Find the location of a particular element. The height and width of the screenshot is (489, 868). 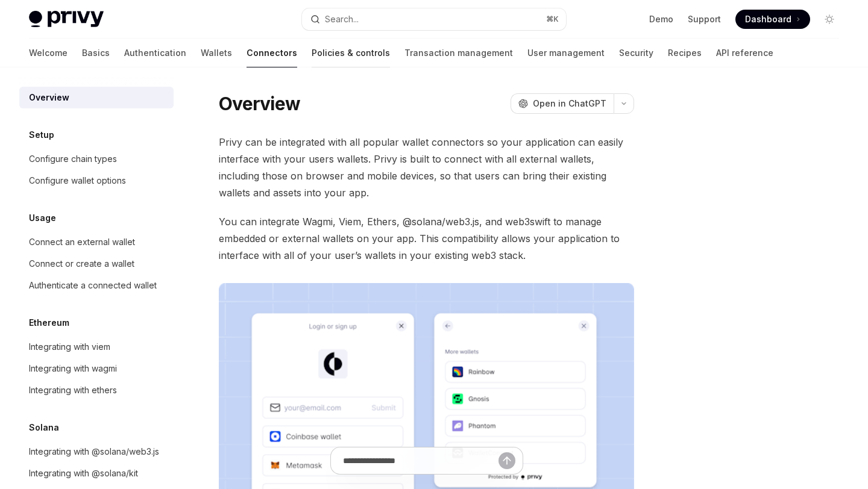

span: Privy can be integrated with all popular wallet connectors so your application can easily interfa... is located at coordinates (426, 167).